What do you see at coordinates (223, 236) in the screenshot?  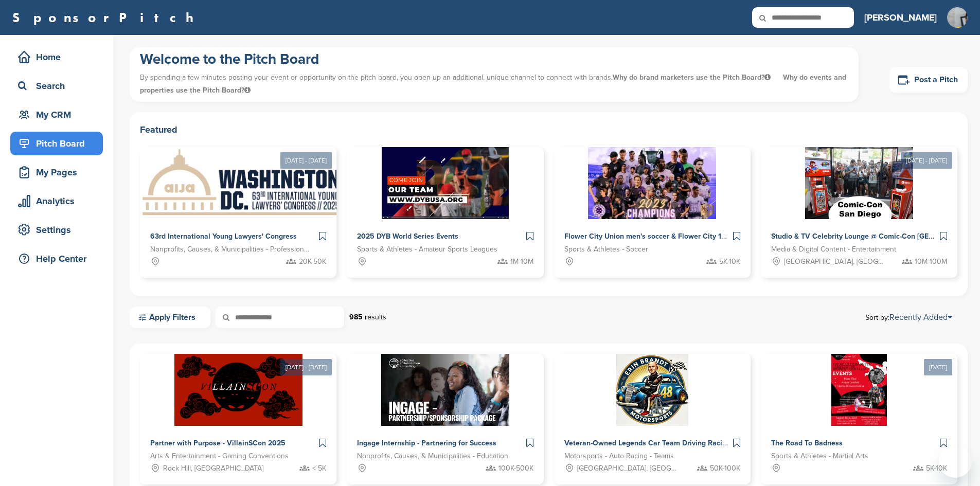 I see `span: 63rd International Young Lawyers' Congress` at bounding box center [223, 236].